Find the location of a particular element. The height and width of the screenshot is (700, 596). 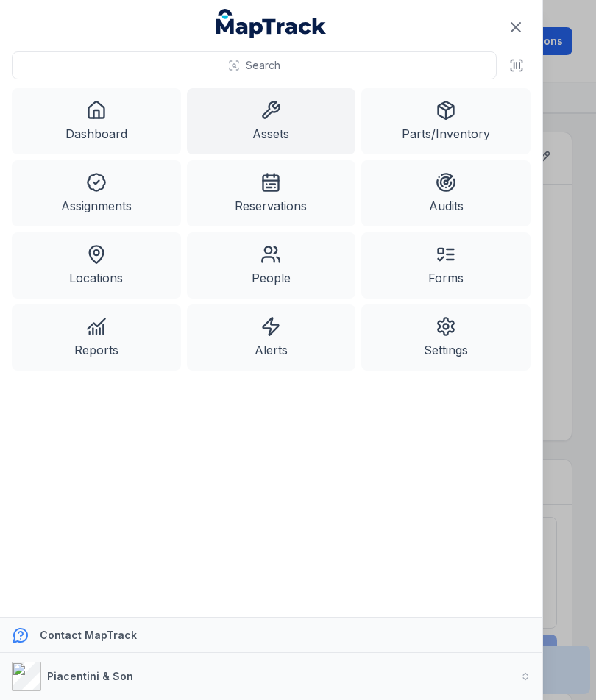

span: Search is located at coordinates (262, 65).